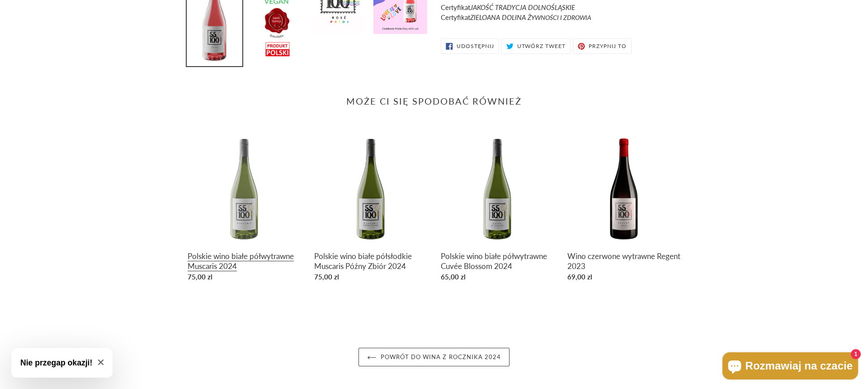  I want to click on p: Certyfikat Certyfikat, so click(561, 12).